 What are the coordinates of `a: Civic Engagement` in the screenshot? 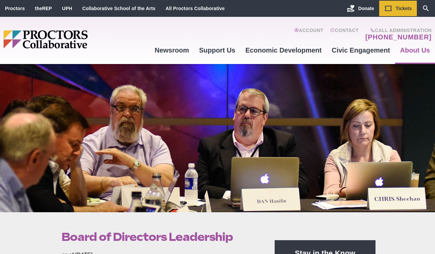 It's located at (361, 50).